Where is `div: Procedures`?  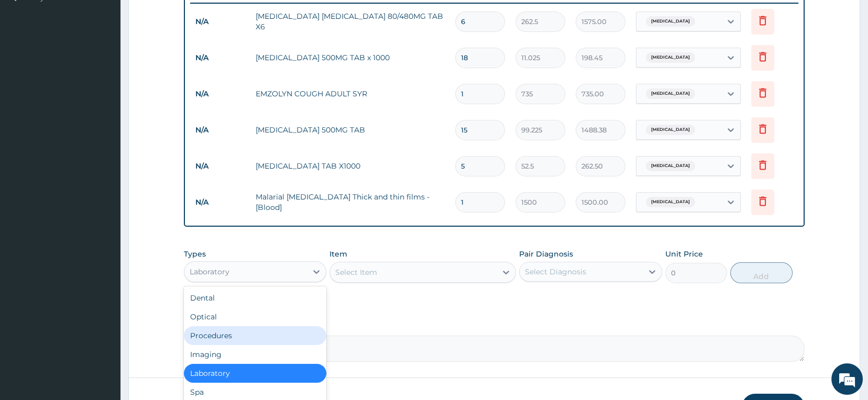
div: Procedures is located at coordinates (255, 336).